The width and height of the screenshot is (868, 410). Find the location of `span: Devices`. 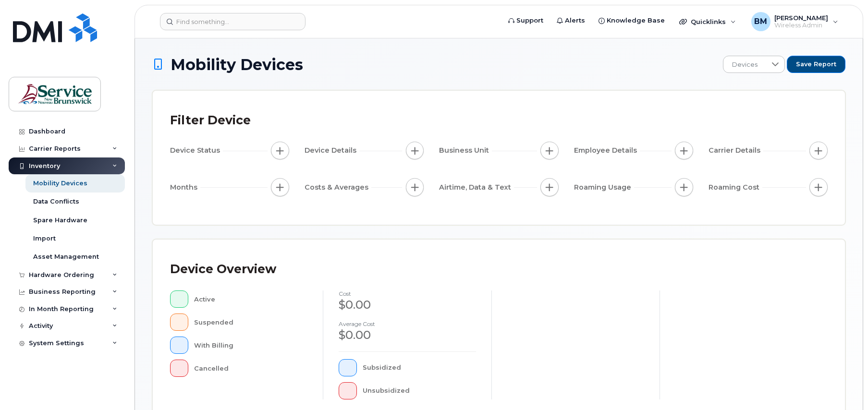

span: Devices is located at coordinates (745, 64).